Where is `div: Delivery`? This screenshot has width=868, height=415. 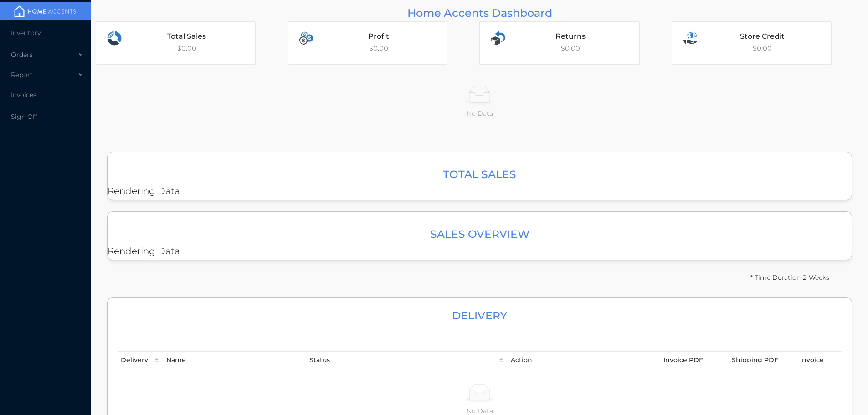
div: Delivery is located at coordinates (135, 360).